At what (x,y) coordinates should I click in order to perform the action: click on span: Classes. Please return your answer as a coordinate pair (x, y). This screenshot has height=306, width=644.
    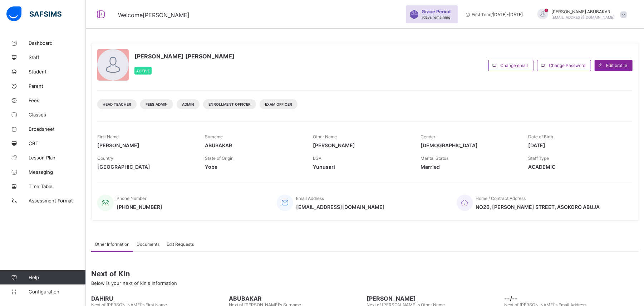
    Looking at the image, I should click on (57, 115).